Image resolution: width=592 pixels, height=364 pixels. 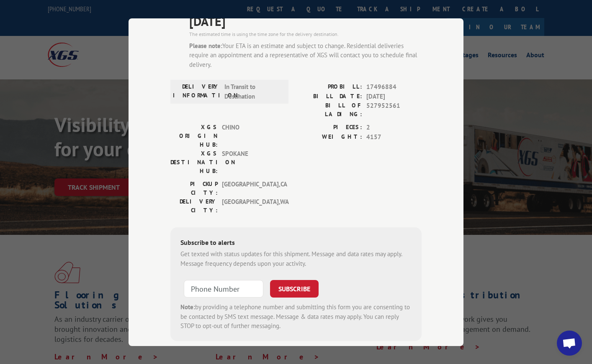 What do you see at coordinates (294, 289) in the screenshot?
I see `button: SUBSCRIBE` at bounding box center [294, 289].